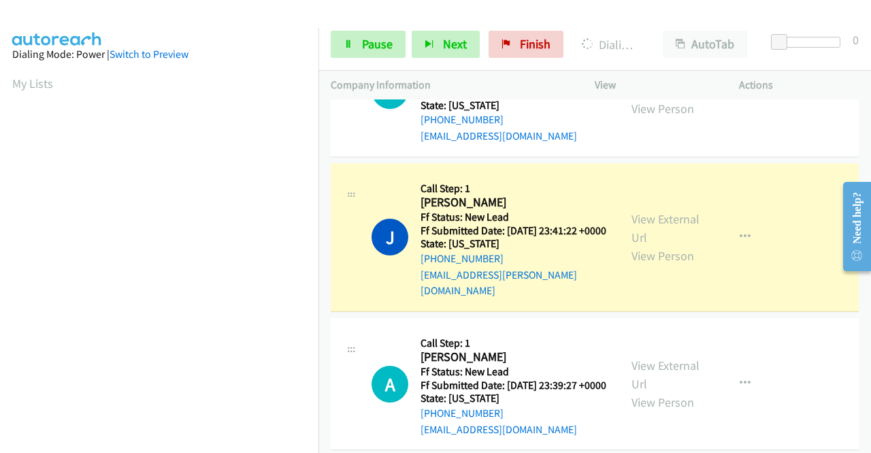  Describe the element at coordinates (446, 44) in the screenshot. I see `button: Next` at that location.